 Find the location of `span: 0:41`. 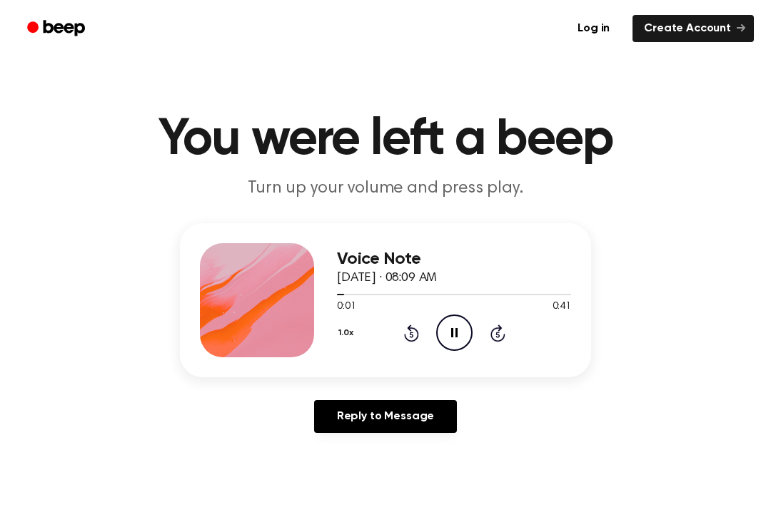

span: 0:41 is located at coordinates (562, 307).